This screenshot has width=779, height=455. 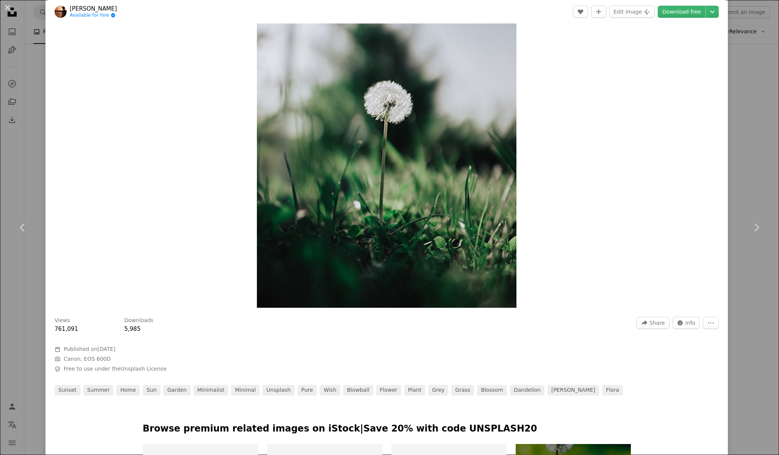 I want to click on button: Canon, EOS 600D, so click(x=87, y=360).